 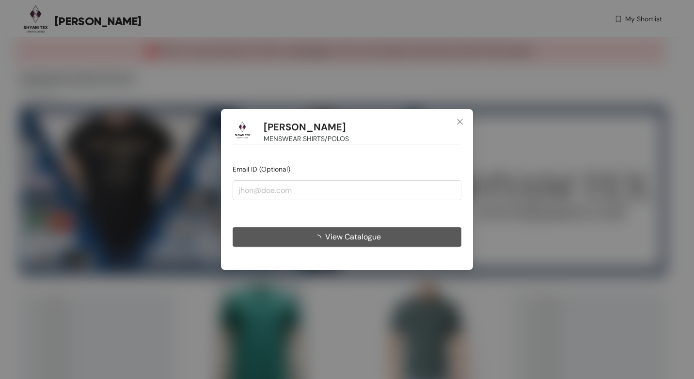 What do you see at coordinates (306, 139) in the screenshot?
I see `span: MENSWEAR SHIRTS/POLOS` at bounding box center [306, 139].